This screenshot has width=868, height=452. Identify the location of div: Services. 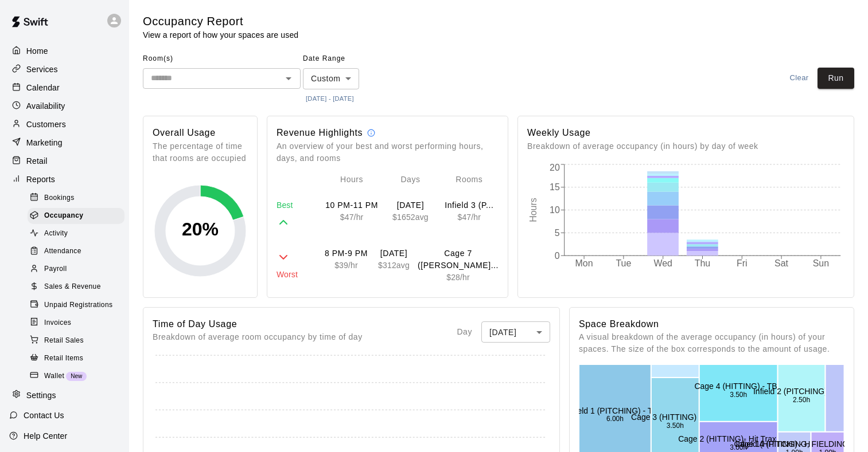
(65, 69).